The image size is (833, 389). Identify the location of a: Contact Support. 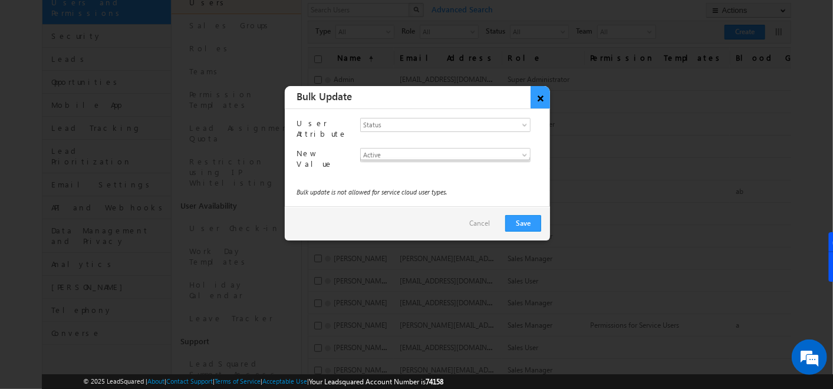
(189, 381).